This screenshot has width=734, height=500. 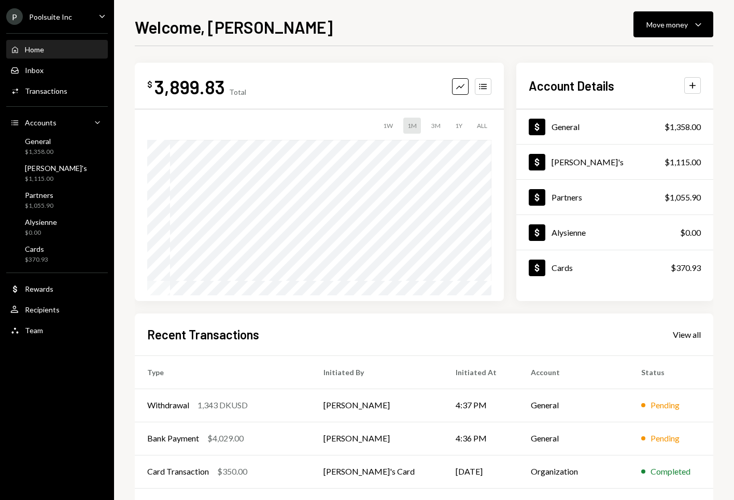 I want to click on div: 1,343 DKUSD, so click(x=222, y=405).